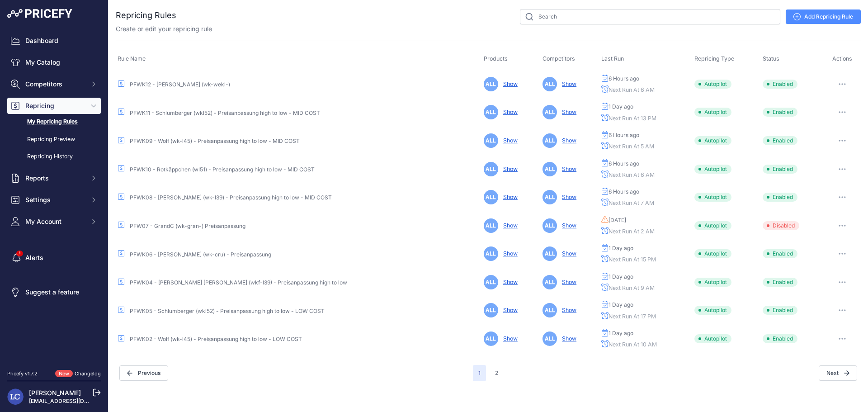 The height and width of the screenshot is (412, 868). What do you see at coordinates (842, 58) in the screenshot?
I see `span: Actions` at bounding box center [842, 58].